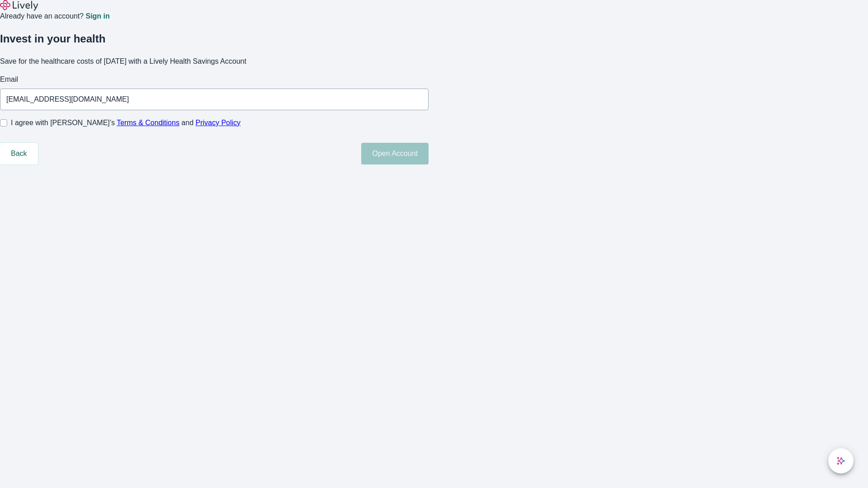 The height and width of the screenshot is (488, 868). What do you see at coordinates (97, 16) in the screenshot?
I see `a: Sign in` at bounding box center [97, 16].